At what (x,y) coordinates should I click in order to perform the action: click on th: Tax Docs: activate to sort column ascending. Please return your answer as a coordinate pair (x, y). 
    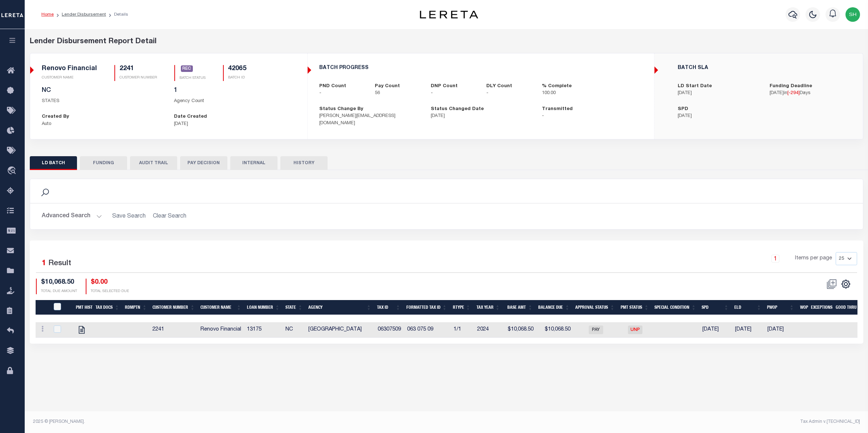
    Looking at the image, I should click on (108, 308).